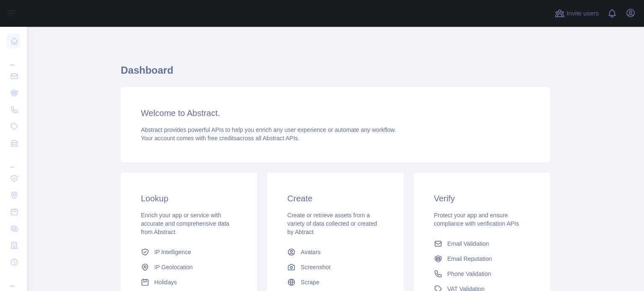 This screenshot has width=644, height=291. I want to click on span: Protect your app and ensure compliance with verification APIs, so click(476, 219).